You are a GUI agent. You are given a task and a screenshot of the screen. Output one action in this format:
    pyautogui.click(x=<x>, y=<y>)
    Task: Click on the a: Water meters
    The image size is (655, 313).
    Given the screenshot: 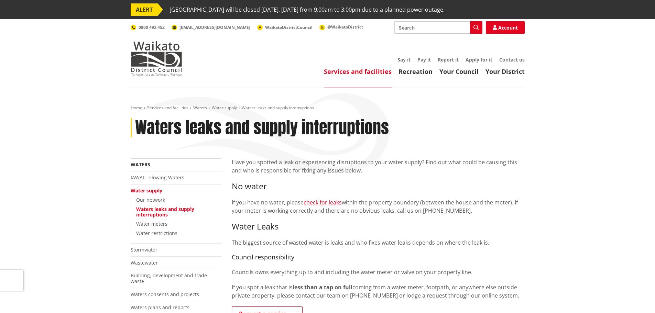 What is the action you would take?
    pyautogui.click(x=152, y=224)
    